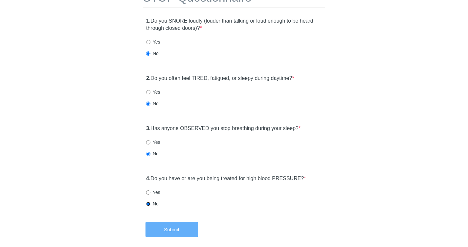 This screenshot has height=247, width=468. I want to click on label: Do you SNORE loudly (louder than talking or loud enough to be heard through closed doors)?, so click(234, 25).